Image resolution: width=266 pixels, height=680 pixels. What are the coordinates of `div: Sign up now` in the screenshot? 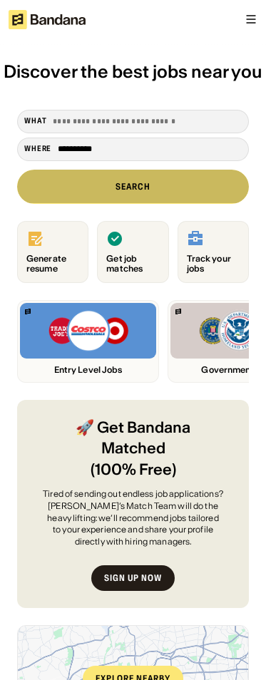 It's located at (133, 578).